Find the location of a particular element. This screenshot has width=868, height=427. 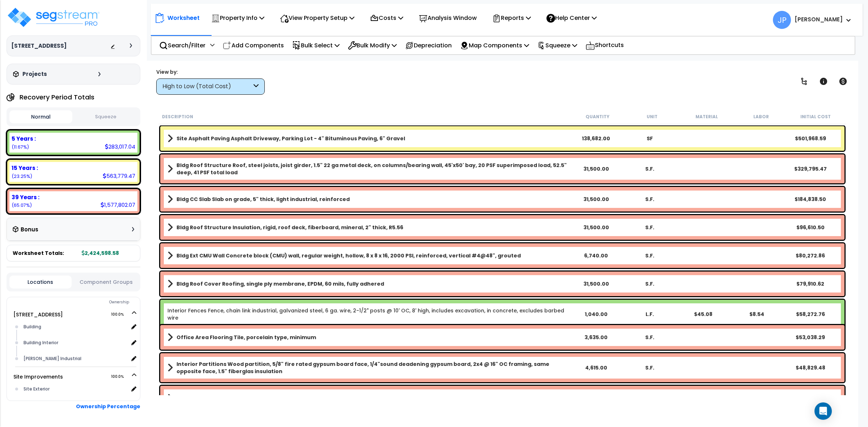

div: $79,910.62 is located at coordinates (811, 284).